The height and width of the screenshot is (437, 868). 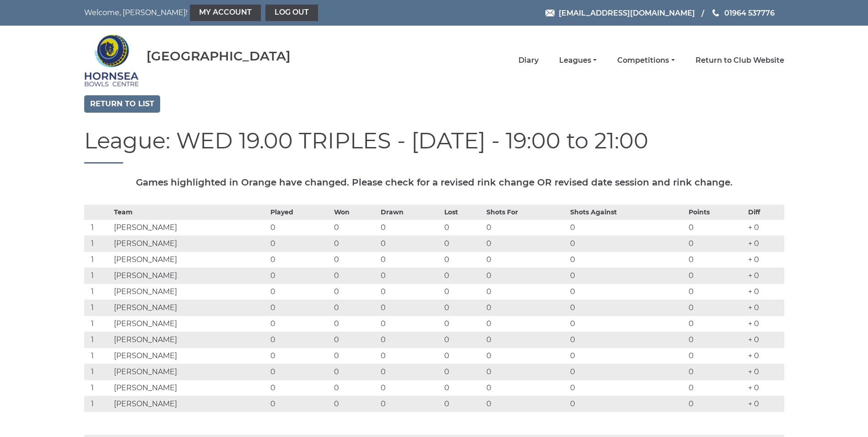 I want to click on h5: Games highlighted in Orange have changed. Please check for a revised rink change OR revised date ..., so click(x=434, y=182).